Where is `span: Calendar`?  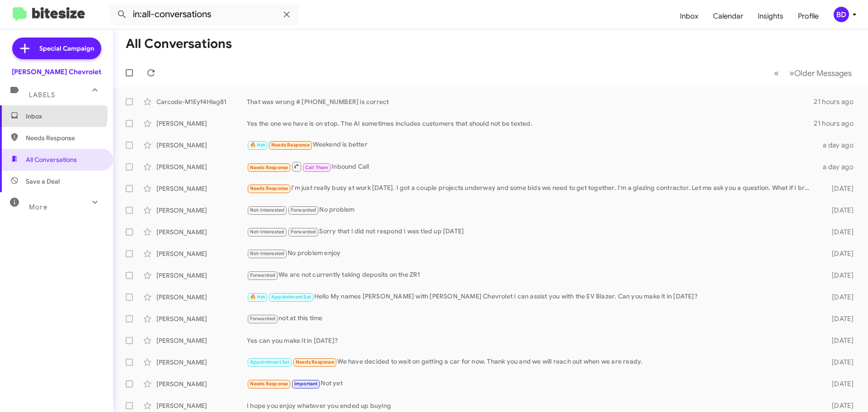
span: Calendar is located at coordinates (728, 17).